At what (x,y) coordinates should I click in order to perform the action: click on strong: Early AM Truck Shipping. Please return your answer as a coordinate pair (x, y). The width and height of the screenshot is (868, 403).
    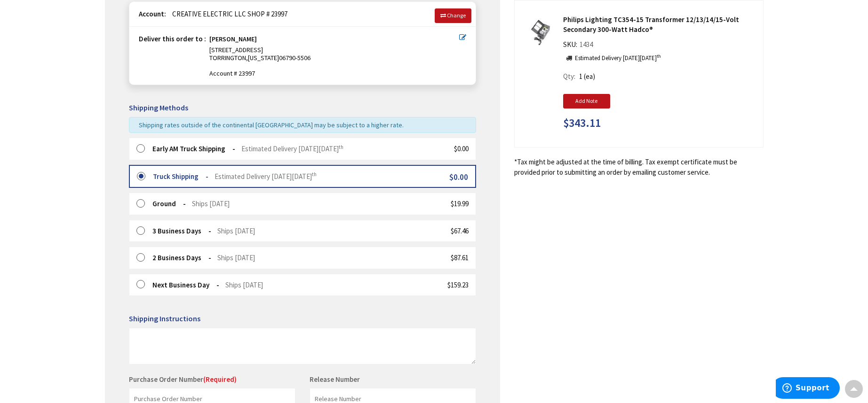
    Looking at the image, I should click on (194, 149).